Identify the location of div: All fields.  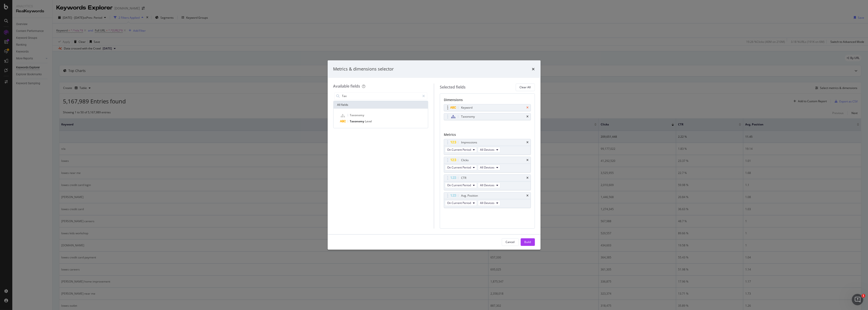
(381, 105).